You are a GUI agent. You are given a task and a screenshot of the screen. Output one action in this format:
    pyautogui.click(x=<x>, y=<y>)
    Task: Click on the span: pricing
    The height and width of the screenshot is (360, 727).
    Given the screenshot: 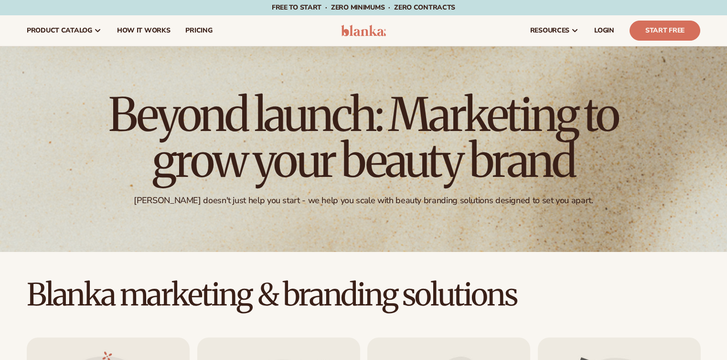 What is the action you would take?
    pyautogui.click(x=199, y=31)
    